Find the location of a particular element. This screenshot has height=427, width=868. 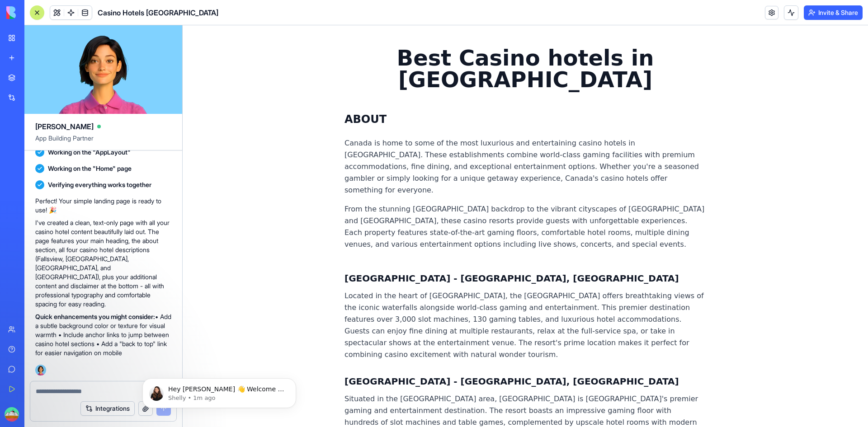

p: I've created a clean, text-only page with all your casino hotel content beautifully laid out. The... is located at coordinates (103, 263).